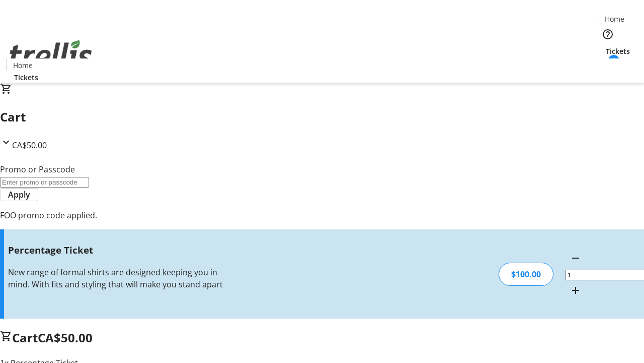 The height and width of the screenshot is (363, 644). Describe the element at coordinates (576, 290) in the screenshot. I see `button: Increment by one` at that location.